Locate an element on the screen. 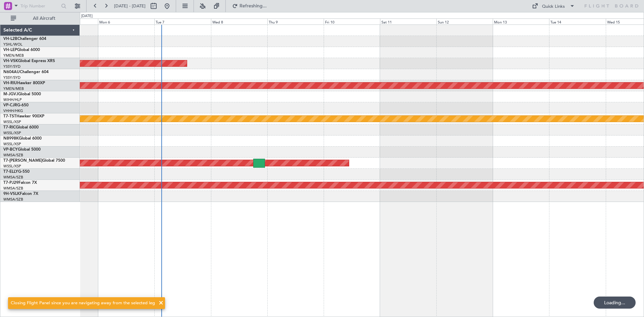 The image size is (644, 317). span: VP-BCY is located at coordinates (10, 149).